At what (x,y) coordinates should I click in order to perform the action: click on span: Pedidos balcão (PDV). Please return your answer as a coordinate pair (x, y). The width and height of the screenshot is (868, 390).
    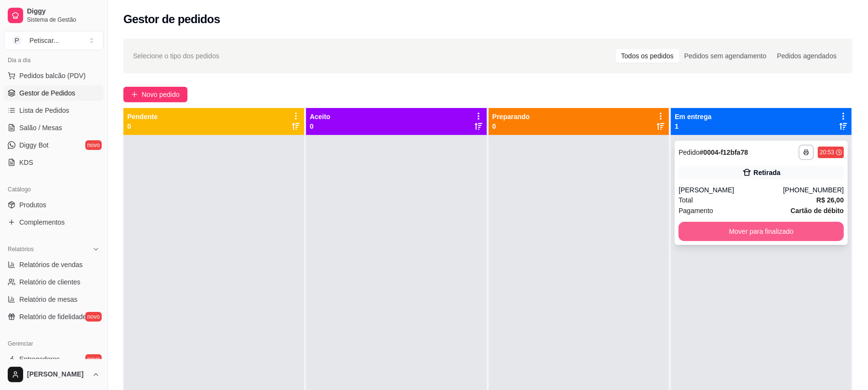
    Looking at the image, I should click on (53, 76).